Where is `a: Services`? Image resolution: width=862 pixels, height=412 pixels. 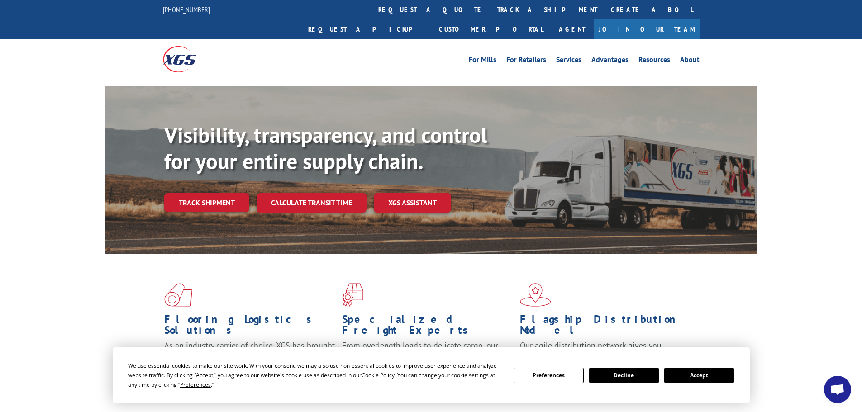 a: Services is located at coordinates (569, 61).